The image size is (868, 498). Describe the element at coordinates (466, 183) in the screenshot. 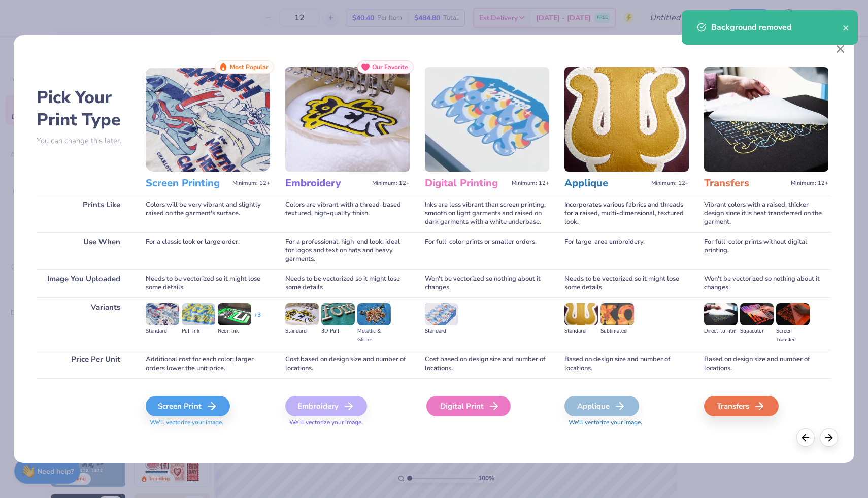

I see `h3: Digital Printing` at that location.